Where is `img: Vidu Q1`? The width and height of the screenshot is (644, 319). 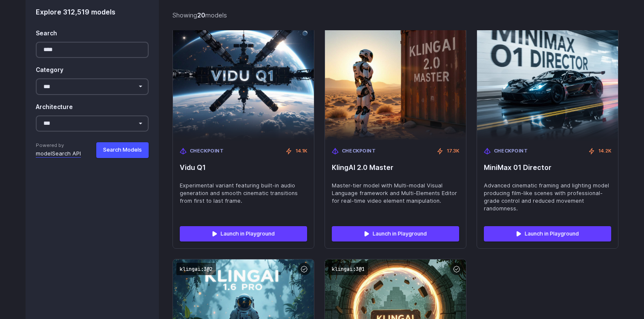
img: Vidu Q1 is located at coordinates (243, 76).